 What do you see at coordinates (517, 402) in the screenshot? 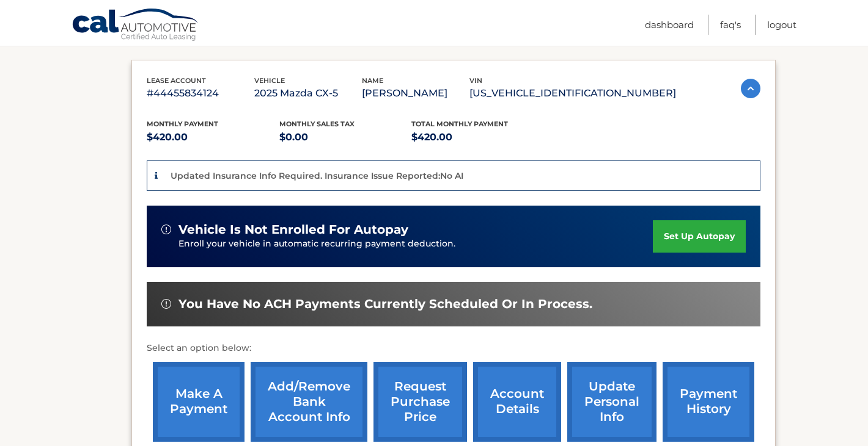
I see `a: account details` at bounding box center [517, 402].